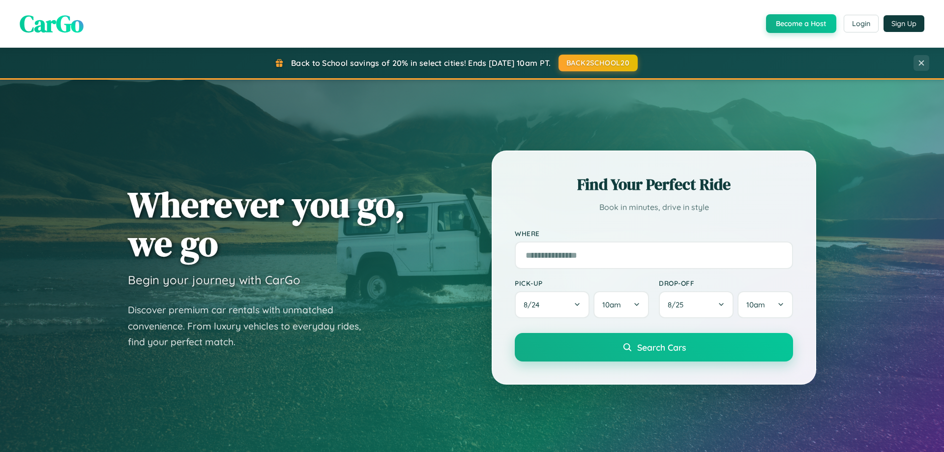 Image resolution: width=944 pixels, height=452 pixels. Describe the element at coordinates (552, 304) in the screenshot. I see `button: 8/24` at that location.